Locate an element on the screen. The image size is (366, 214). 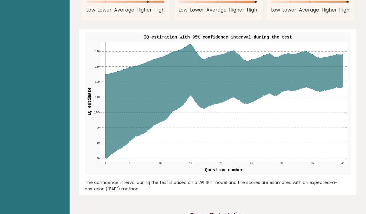
text: IQ estimate is located at coordinates (89, 101).